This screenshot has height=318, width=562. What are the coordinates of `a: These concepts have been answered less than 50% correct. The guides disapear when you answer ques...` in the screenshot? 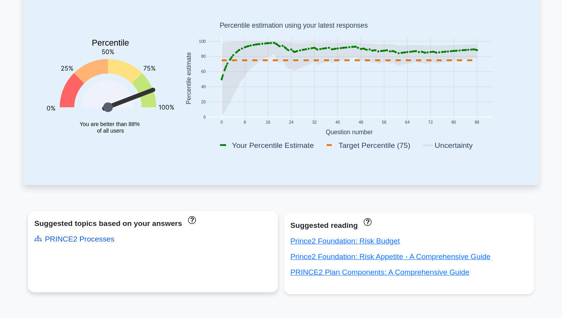 It's located at (366, 221).